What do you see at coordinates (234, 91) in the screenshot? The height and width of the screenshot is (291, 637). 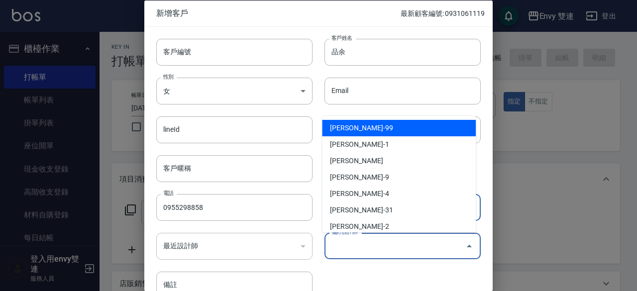 I see `div: 女` at bounding box center [234, 91].